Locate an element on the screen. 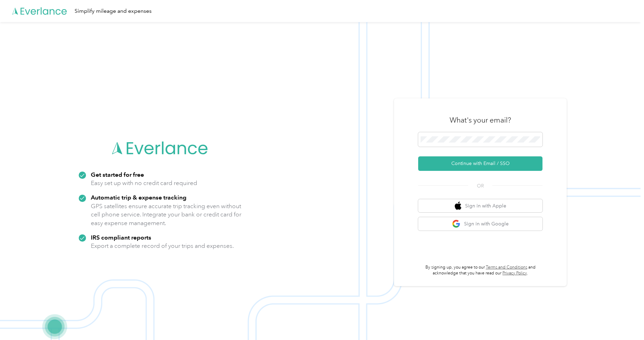 Image resolution: width=644 pixels, height=340 pixels. p: Export a complete record of your trips and expenses. is located at coordinates (162, 246).